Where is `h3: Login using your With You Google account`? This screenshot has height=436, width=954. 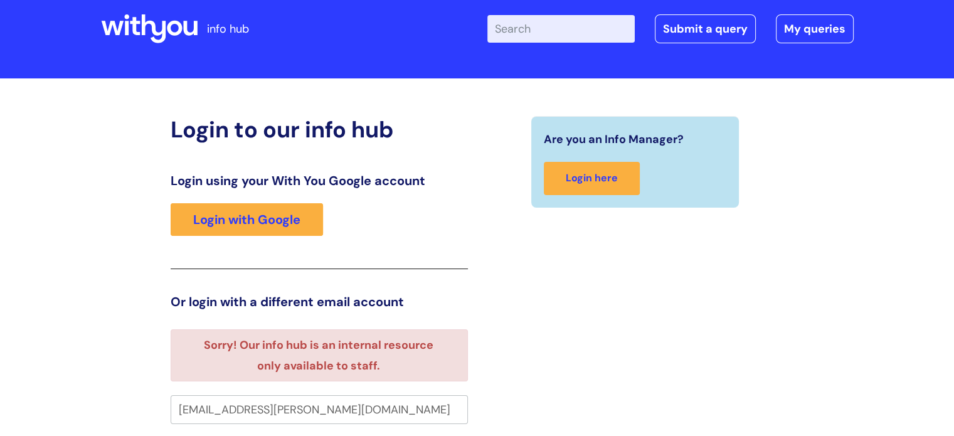 h3: Login using your With You Google account is located at coordinates (319, 181).